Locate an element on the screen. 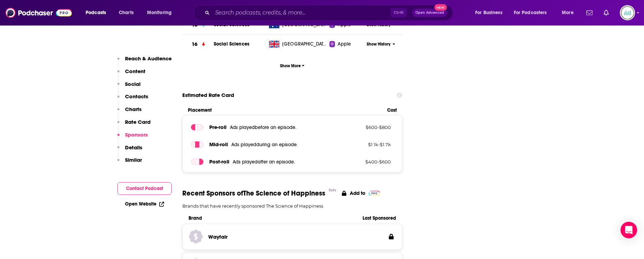 The height and width of the screenshot is (259, 644). span: Mid -roll is located at coordinates (219, 144).